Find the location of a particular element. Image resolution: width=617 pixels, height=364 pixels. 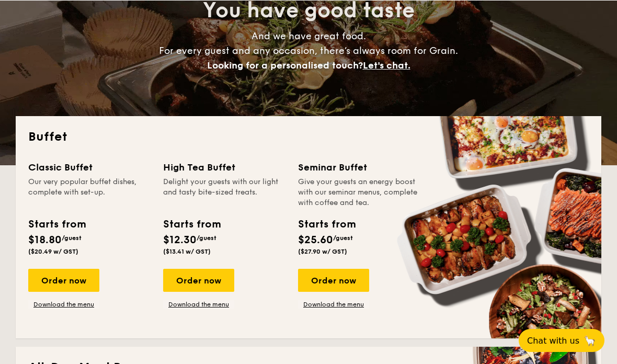

span: ($13.41 w/ GST) is located at coordinates (186, 251).